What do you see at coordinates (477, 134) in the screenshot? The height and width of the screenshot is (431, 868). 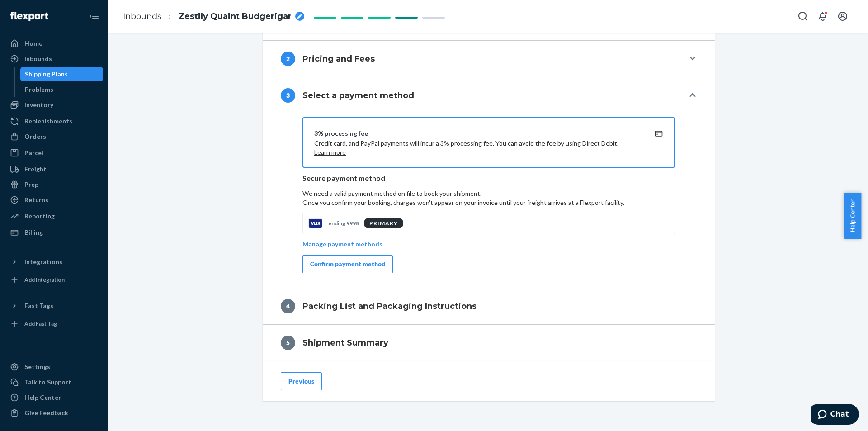 I see `div: 3% processing fee` at bounding box center [477, 134].